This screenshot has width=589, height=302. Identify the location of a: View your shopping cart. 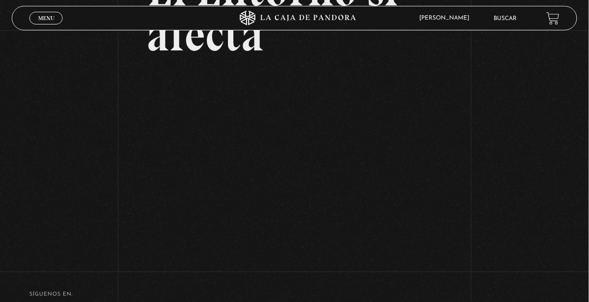
(553, 18).